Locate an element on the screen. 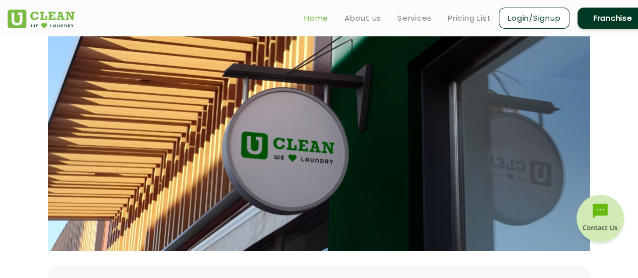  a: Login/Signup is located at coordinates (534, 18).